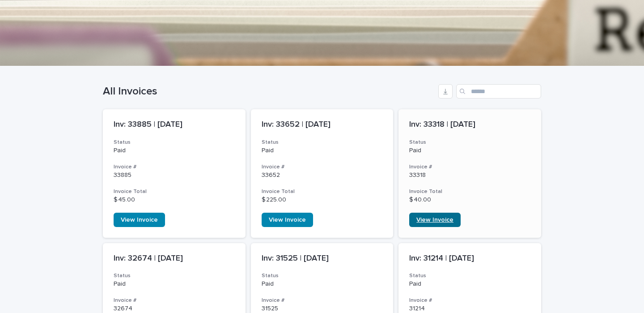  I want to click on p: 33885, so click(174, 175).